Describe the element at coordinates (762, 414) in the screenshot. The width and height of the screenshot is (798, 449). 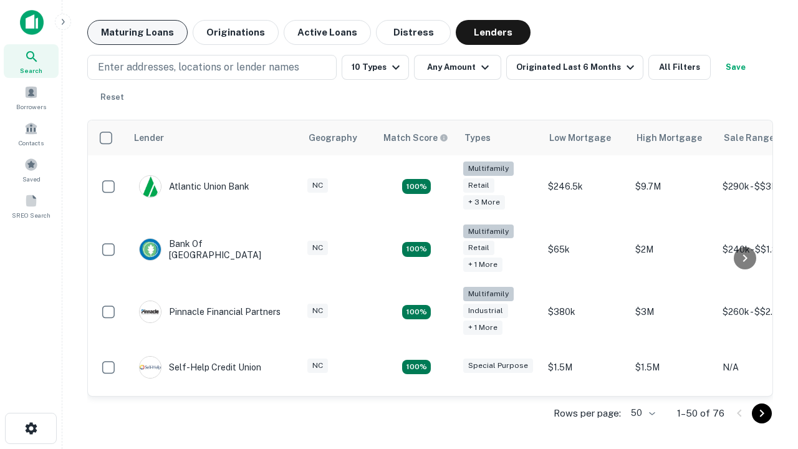
I see `button: Go to next page` at that location.